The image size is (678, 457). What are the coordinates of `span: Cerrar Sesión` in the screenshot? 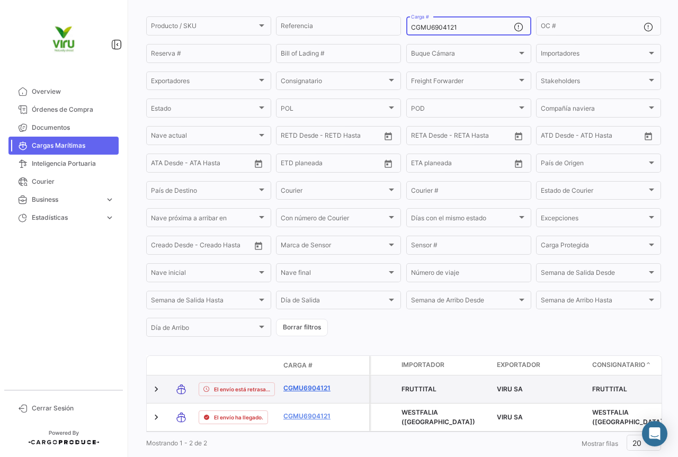 It's located at (73, 408).